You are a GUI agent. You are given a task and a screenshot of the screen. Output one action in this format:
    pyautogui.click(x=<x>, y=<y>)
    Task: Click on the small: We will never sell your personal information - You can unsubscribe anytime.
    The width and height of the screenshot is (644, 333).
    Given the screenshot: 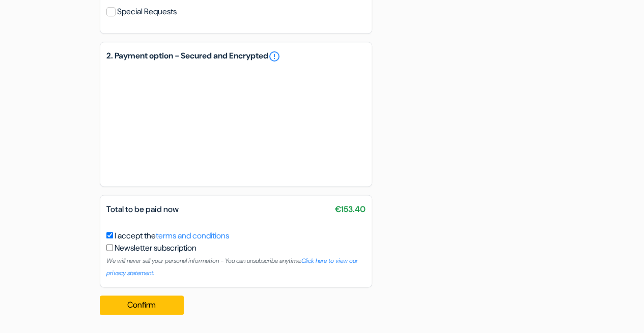 What is the action you would take?
    pyautogui.click(x=232, y=267)
    